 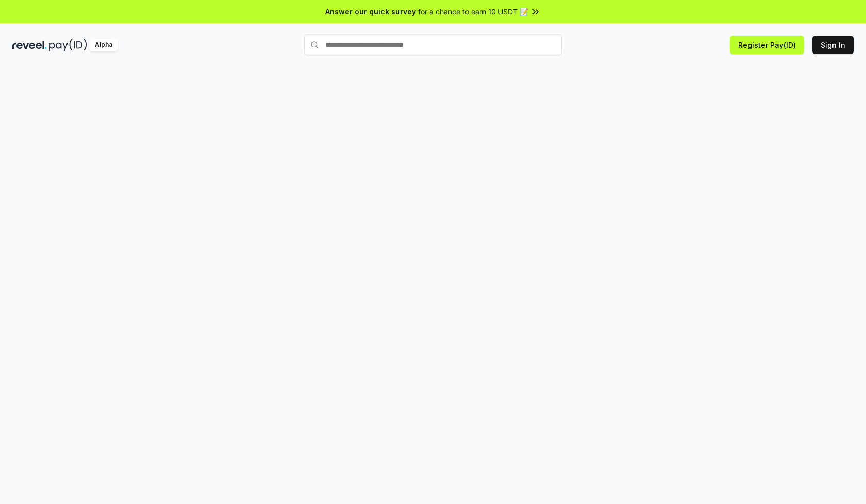 I want to click on img: pay_id, so click(x=68, y=45).